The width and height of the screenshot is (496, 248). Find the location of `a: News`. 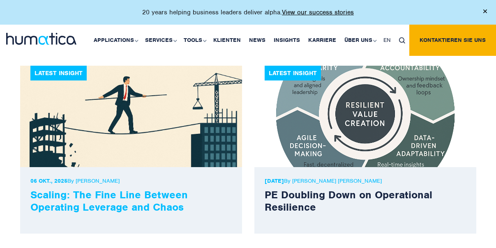

a: News is located at coordinates (257, 40).